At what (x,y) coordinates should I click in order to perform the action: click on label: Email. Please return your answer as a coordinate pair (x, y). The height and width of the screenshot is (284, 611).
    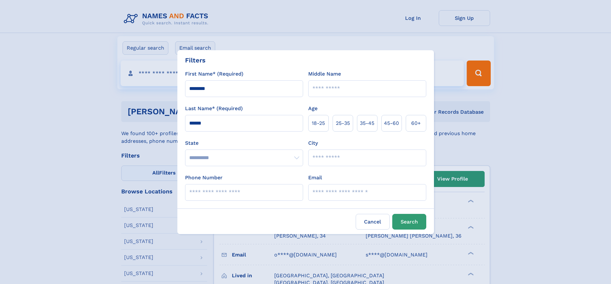
    Looking at the image, I should click on (315, 178).